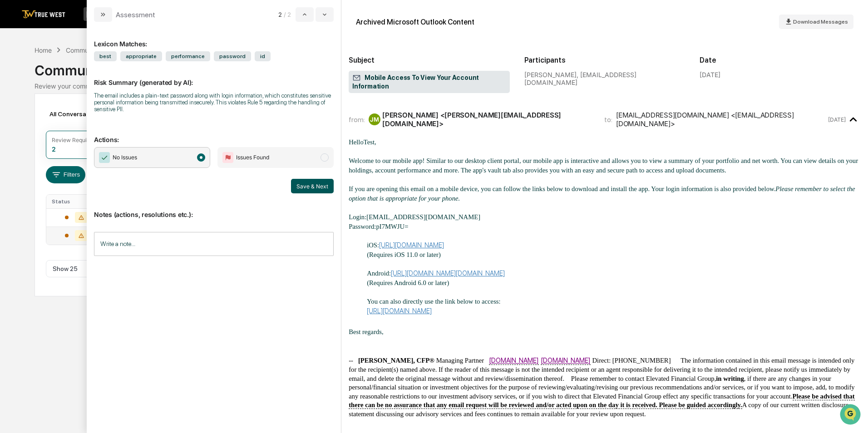 The width and height of the screenshot is (868, 433). Describe the element at coordinates (54, 149) in the screenshot. I see `div: 2` at that location.